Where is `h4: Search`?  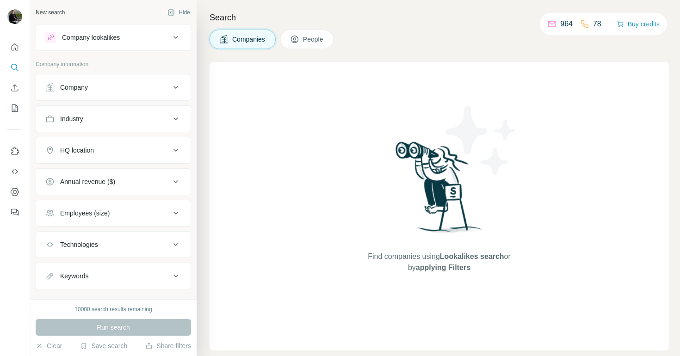 h4: Search is located at coordinates (439, 18).